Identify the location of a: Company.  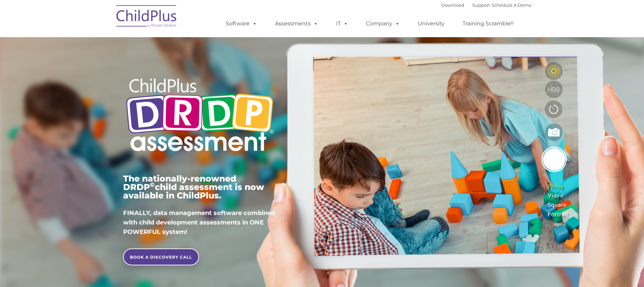
(383, 24).